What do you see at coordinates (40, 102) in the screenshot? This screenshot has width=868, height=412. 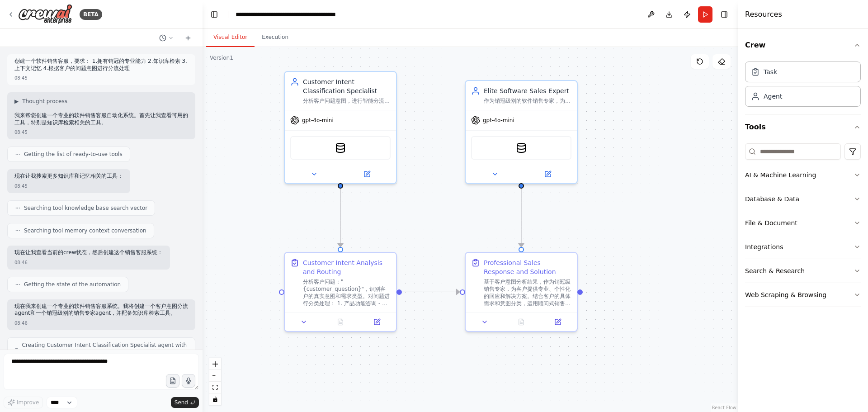 I see `button: ▶Thought process` at bounding box center [40, 102].